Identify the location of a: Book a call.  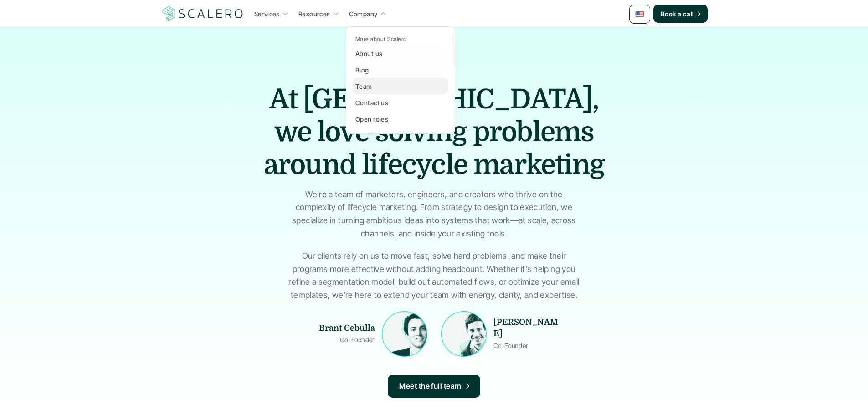
(681, 14).